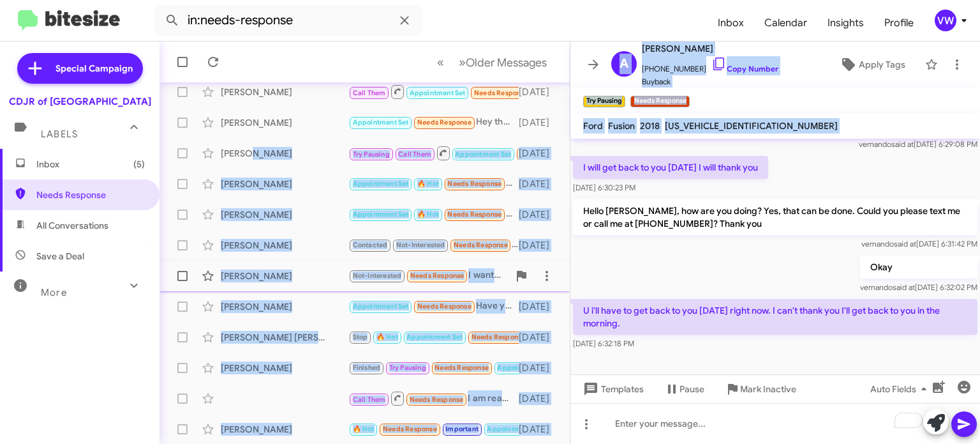 This screenshot has width=980, height=444. I want to click on button: vw, so click(945, 20).